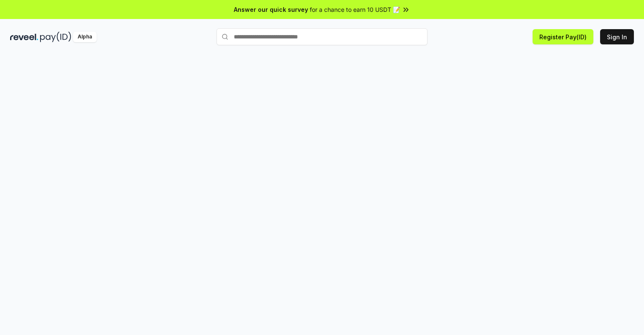 This screenshot has height=335, width=644. Describe the element at coordinates (85, 37) in the screenshot. I see `div: Alpha` at that location.